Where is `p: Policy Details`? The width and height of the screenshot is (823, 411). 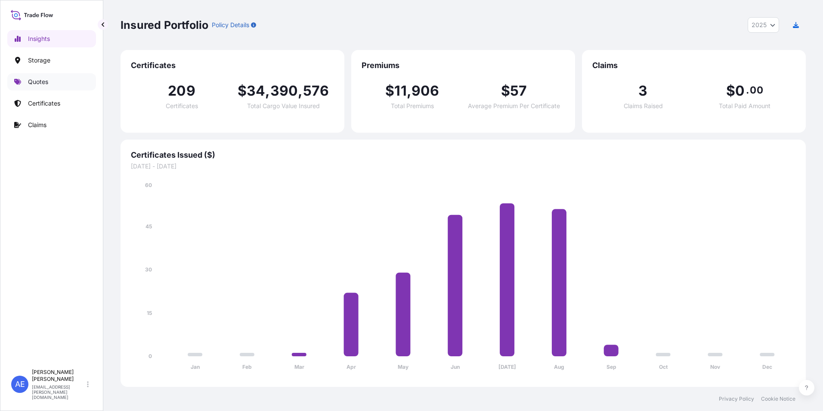
p: Policy Details is located at coordinates (230, 25).